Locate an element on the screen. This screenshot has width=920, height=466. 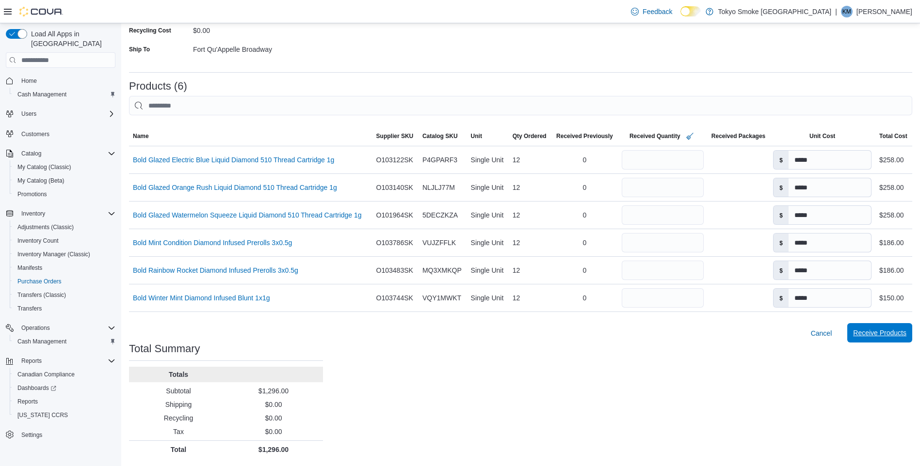
span: Received Packages is located at coordinates (738, 136).